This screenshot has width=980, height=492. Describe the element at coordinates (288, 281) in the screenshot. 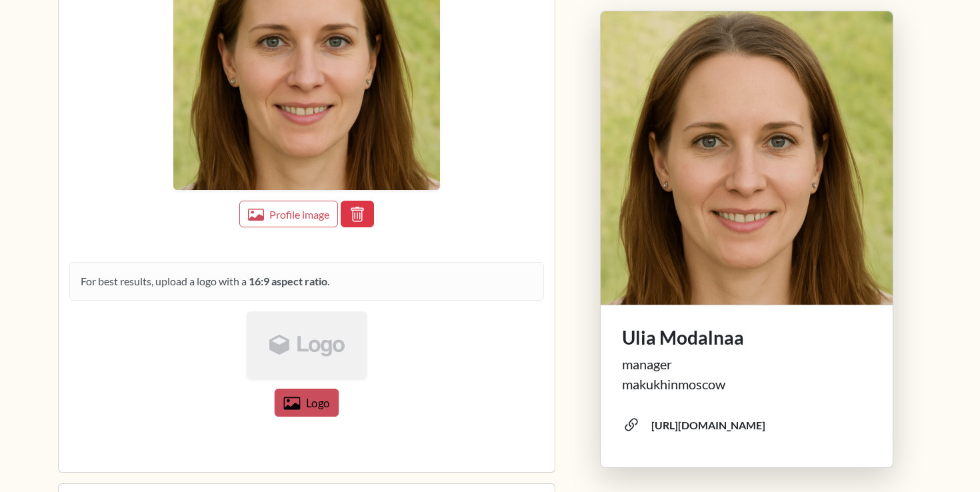

I see `strong: 16:9 aspect ratio` at that location.